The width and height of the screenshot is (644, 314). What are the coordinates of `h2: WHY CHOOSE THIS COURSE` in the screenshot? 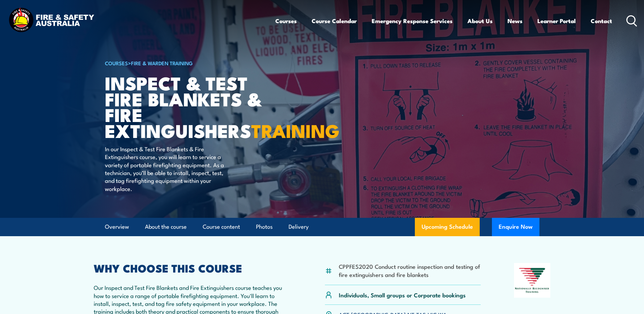 It's located at (193, 267).